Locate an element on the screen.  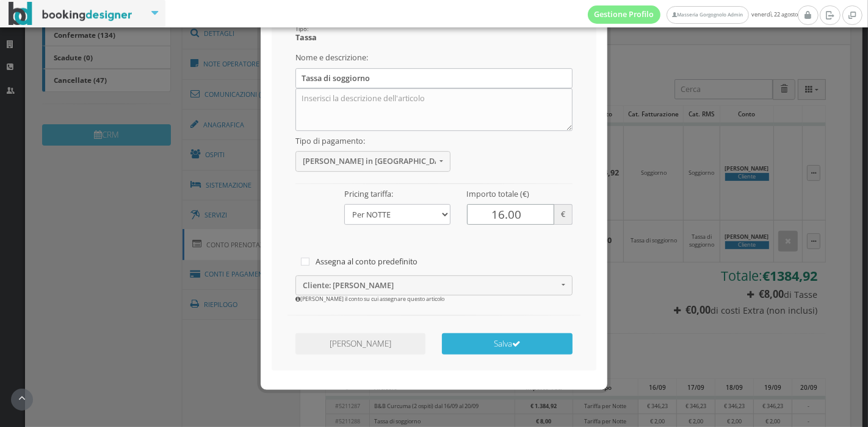
a: Gestione Profilo is located at coordinates (624, 15).